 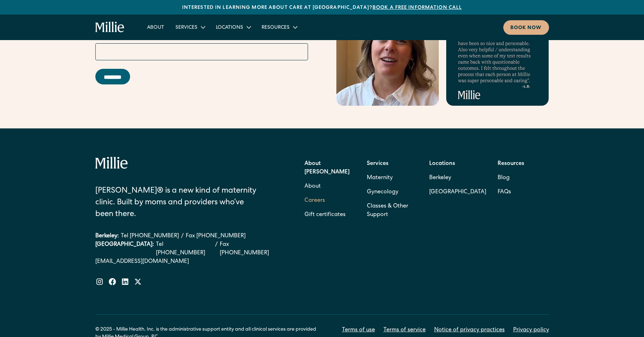 What do you see at coordinates (378, 164) in the screenshot?
I see `strong: Services` at bounding box center [378, 164].